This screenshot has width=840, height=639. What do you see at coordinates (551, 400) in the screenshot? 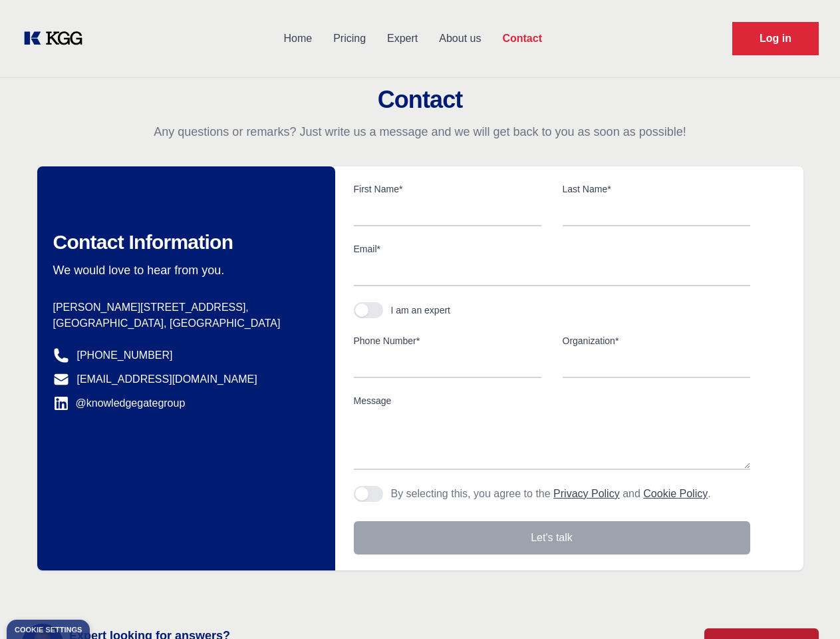
I see `label: Message` at bounding box center [551, 400].